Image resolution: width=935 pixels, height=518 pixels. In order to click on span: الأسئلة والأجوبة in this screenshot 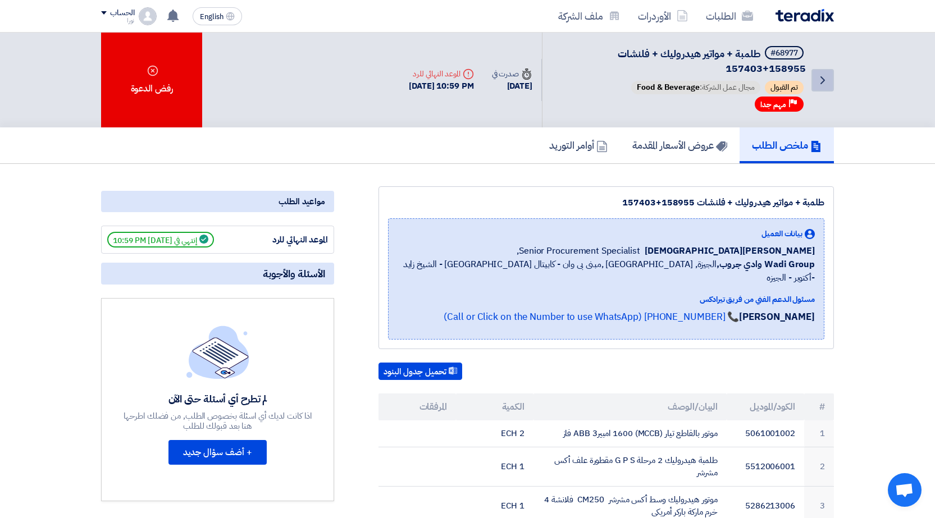, I will do `click(294, 273)`.